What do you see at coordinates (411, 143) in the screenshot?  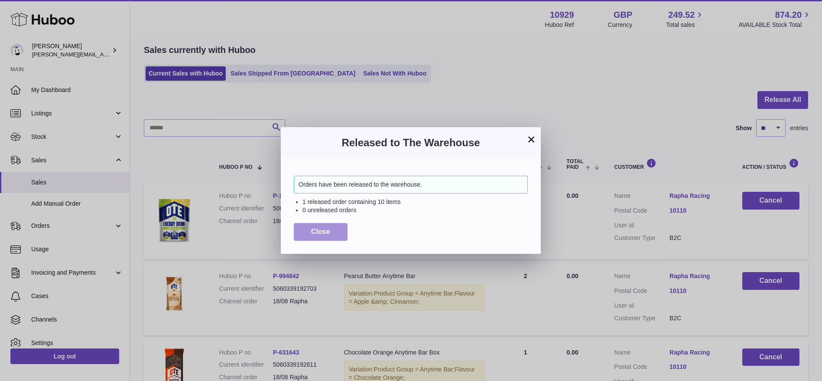 I see `h3: Released to The Warehouse` at bounding box center [411, 143].